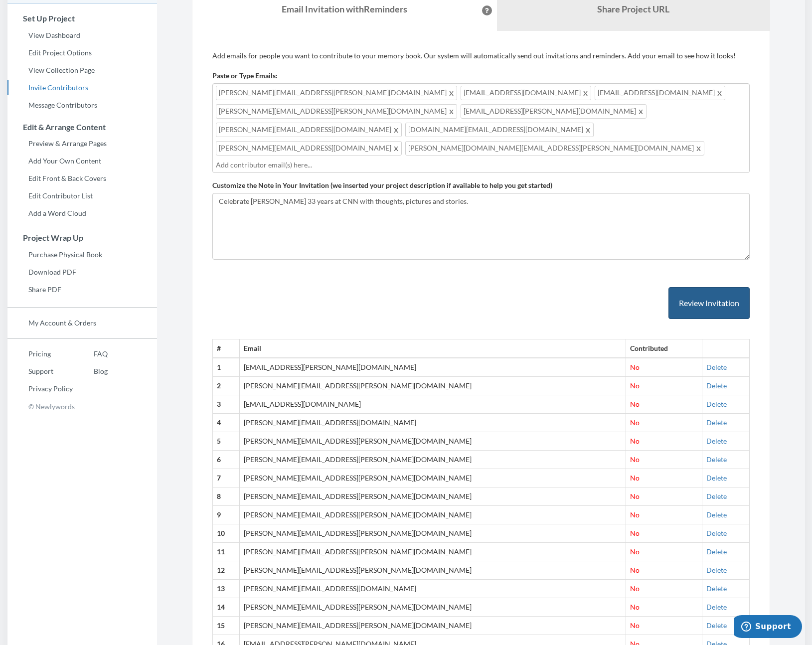 The height and width of the screenshot is (645, 812). I want to click on a: Invite Contributors, so click(82, 88).